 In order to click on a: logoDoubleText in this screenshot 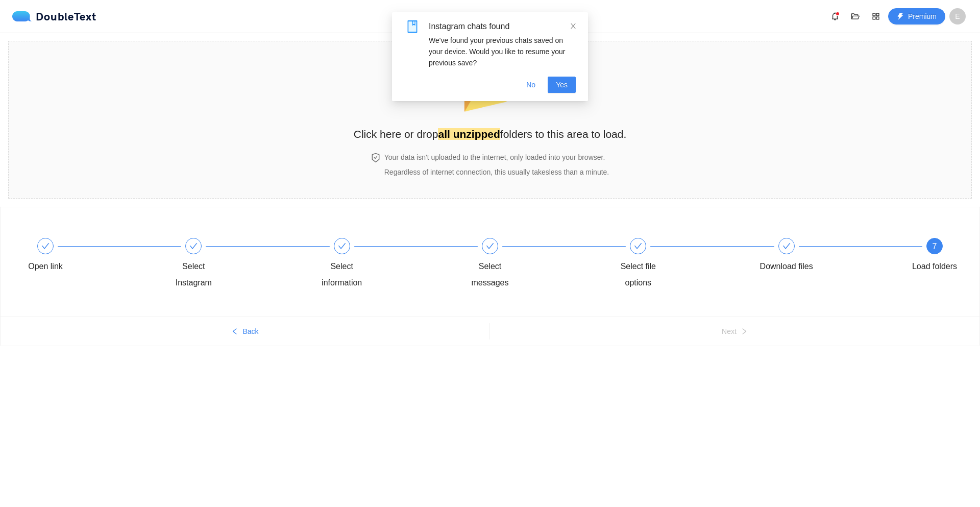, I will do `click(54, 16)`.